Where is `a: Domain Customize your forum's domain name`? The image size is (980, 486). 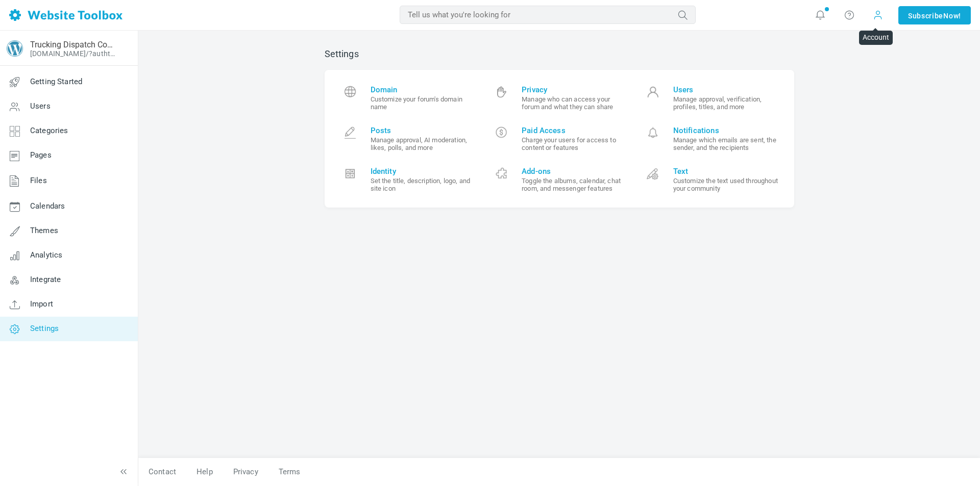 a: Domain Customize your forum's domain name is located at coordinates (408, 98).